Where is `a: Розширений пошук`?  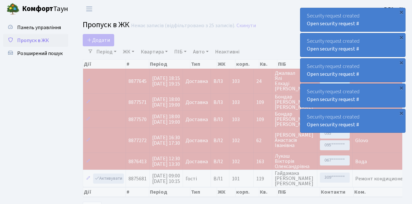
a: Розширений пошук is located at coordinates (36, 54).